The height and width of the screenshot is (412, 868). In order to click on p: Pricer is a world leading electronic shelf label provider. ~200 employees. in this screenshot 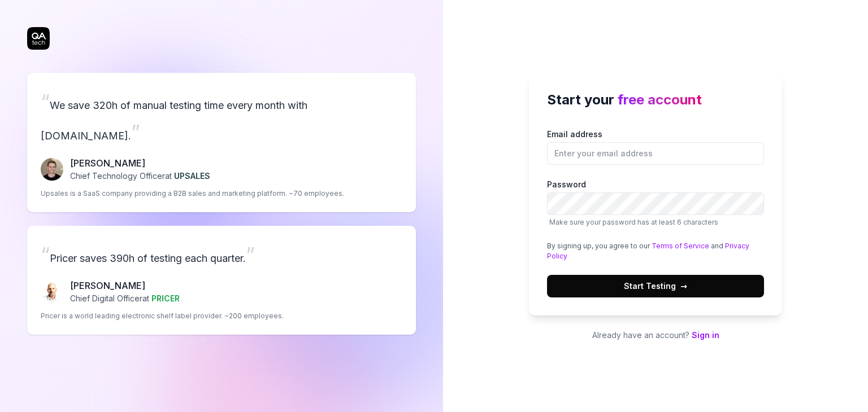, I will do `click(162, 316)`.